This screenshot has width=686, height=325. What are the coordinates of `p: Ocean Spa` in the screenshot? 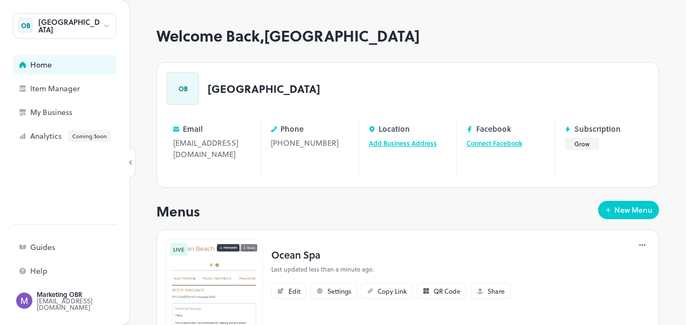 It's located at (391, 254).